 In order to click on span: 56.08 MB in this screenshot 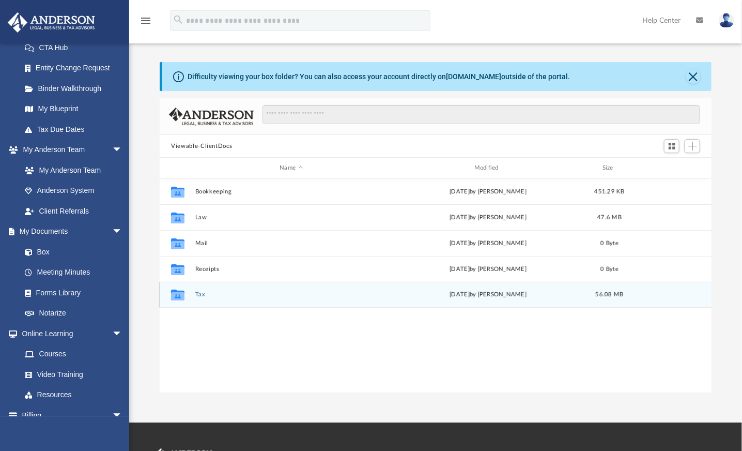, I will do `click(610, 294)`.